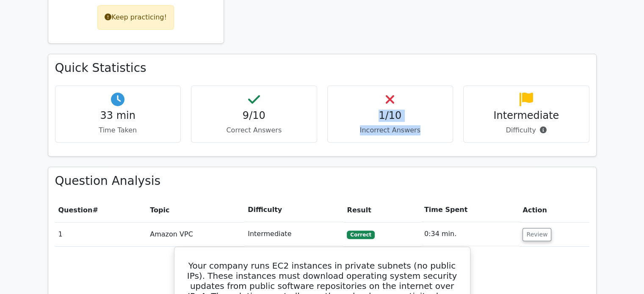  What do you see at coordinates (118, 130) in the screenshot?
I see `p: Time Taken` at bounding box center [118, 130].